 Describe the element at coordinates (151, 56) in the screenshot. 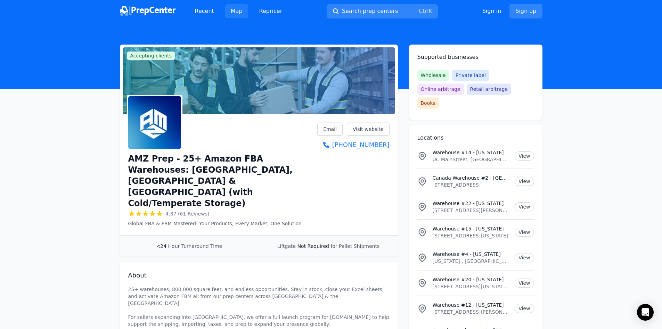

I see `span: Accepting clients` at that location.